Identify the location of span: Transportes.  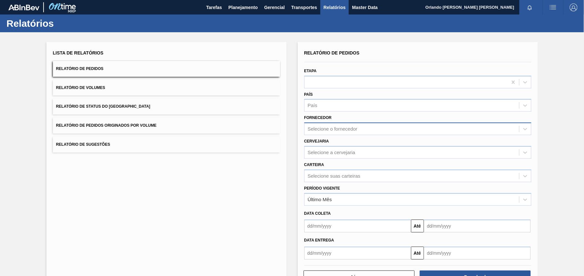
(304, 7).